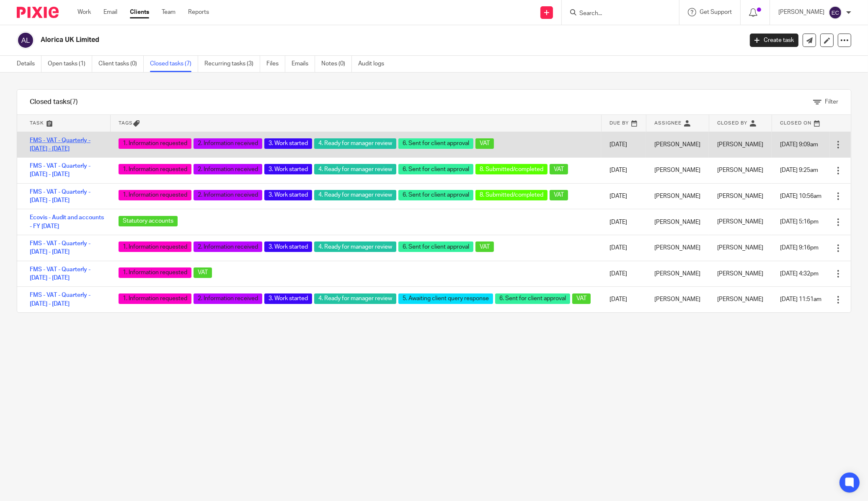 Image resolution: width=868 pixels, height=501 pixels. Describe the element at coordinates (168, 12) in the screenshot. I see `a: Team` at that location.